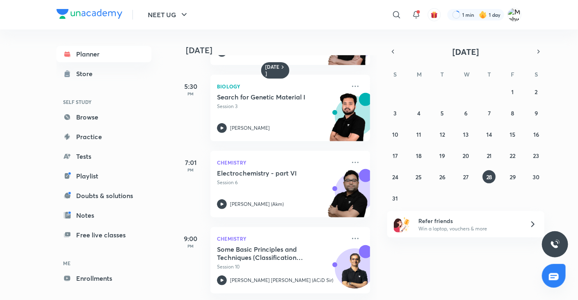 The image size is (578, 300). I want to click on button: August 15, 2025, so click(513, 134).